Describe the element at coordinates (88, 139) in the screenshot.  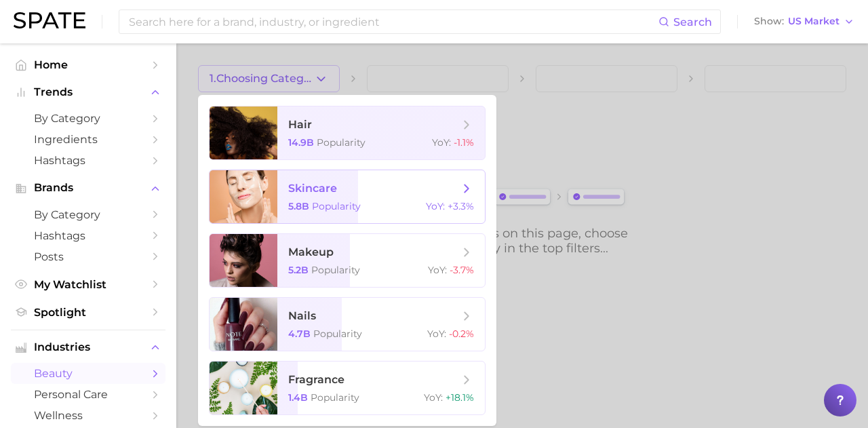
I see `a: Ingredients` at that location.